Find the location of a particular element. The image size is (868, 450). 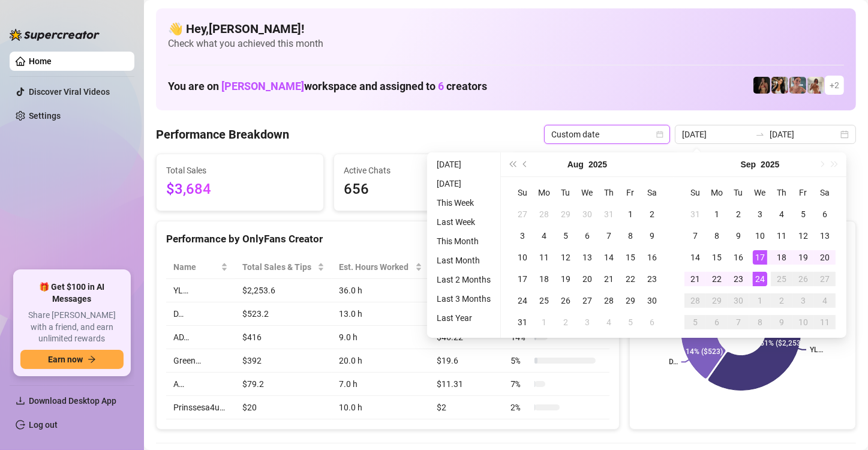

td: 2025-08-06 is located at coordinates (588, 236).